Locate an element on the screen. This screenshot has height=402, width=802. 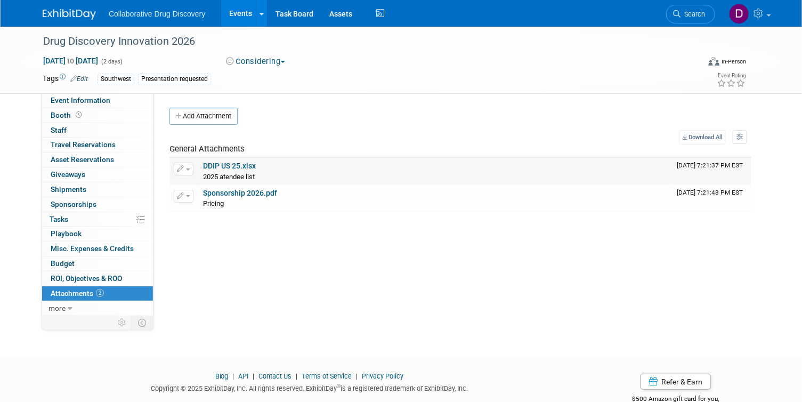
div: Copyright © 2025 ExhibitDay, Inc. All rights reserved. ExhibitDay is a registered trademark of Ex... is located at coordinates (309, 387).